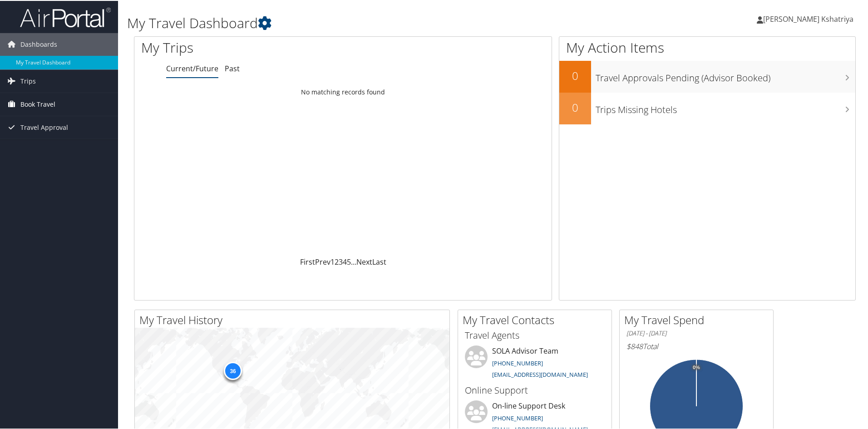  What do you see at coordinates (39, 43) in the screenshot?
I see `span: Dashboards` at bounding box center [39, 43].